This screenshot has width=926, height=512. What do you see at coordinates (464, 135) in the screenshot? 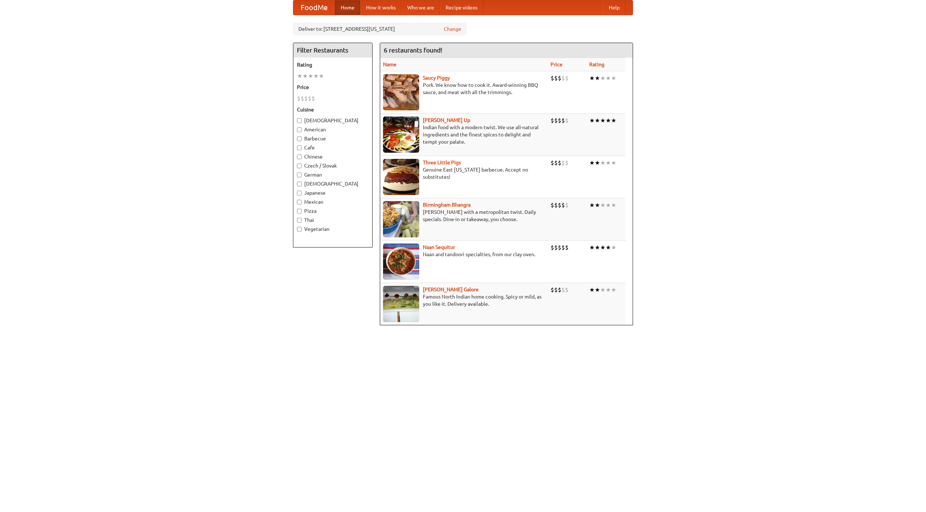
I see `p: Indian food with a modern twist. We use all-natural ingredients and the finest spices to delight ...` at bounding box center [464, 135].